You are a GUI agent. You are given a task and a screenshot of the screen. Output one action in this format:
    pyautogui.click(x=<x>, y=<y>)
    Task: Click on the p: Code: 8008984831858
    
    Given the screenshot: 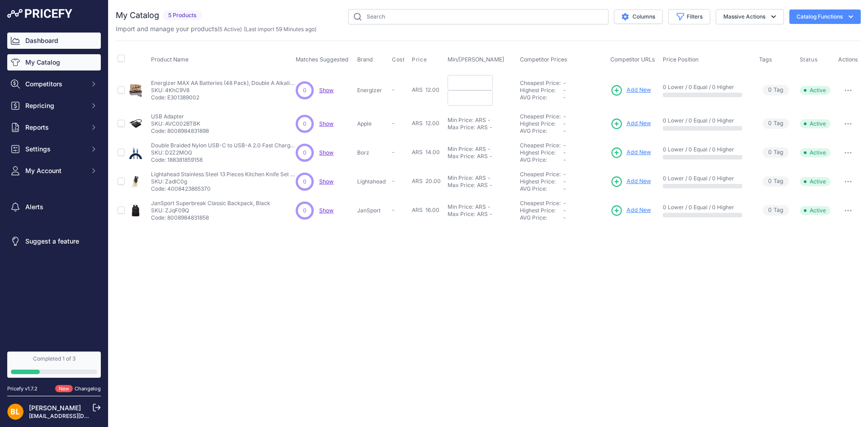 What is the action you would take?
    pyautogui.click(x=211, y=217)
    